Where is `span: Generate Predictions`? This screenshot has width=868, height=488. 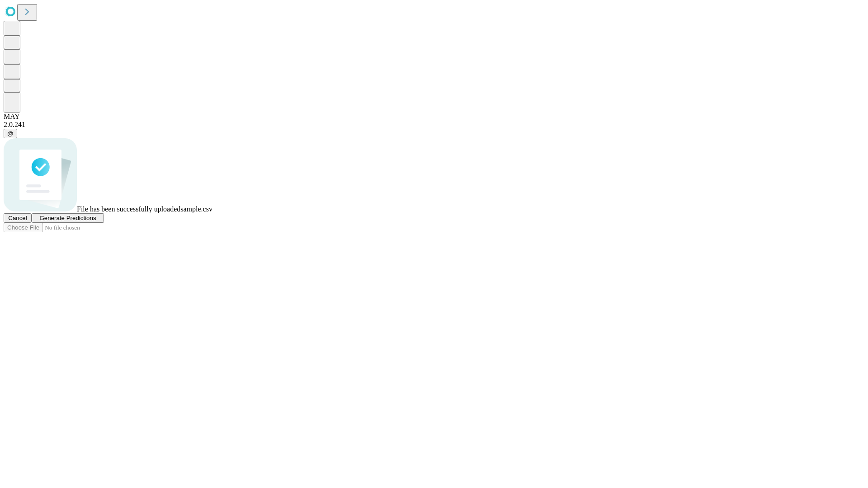 span: Generate Predictions is located at coordinates (67, 218).